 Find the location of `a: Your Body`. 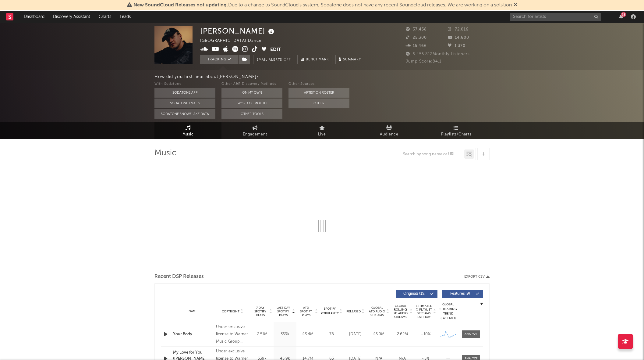

a: Your Body is located at coordinates (193, 334).